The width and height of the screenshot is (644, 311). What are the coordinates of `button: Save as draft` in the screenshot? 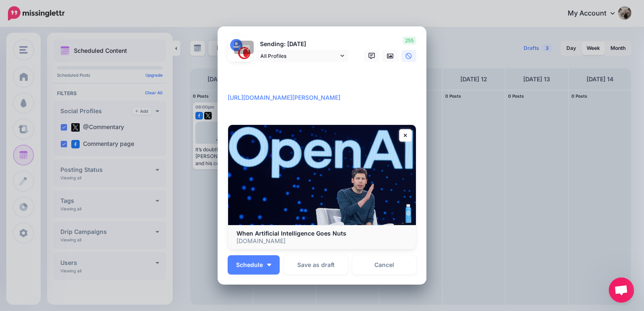 It's located at (315, 265).